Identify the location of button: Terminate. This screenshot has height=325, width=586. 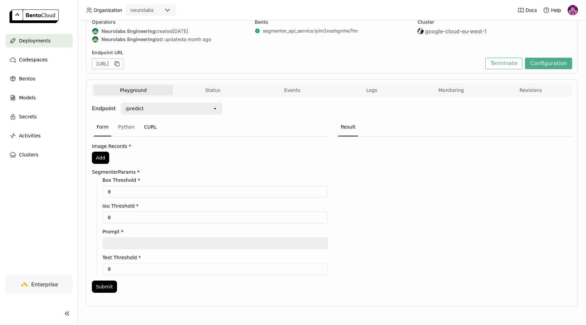
(504, 63).